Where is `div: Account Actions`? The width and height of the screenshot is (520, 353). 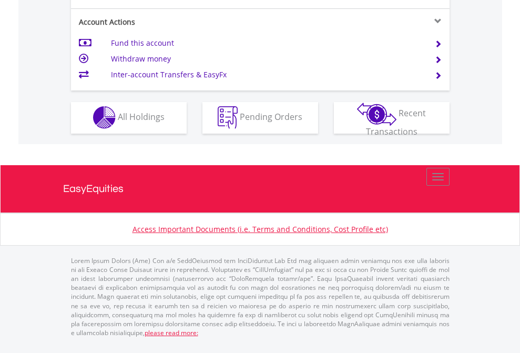
div: Account Actions is located at coordinates (166, 22).